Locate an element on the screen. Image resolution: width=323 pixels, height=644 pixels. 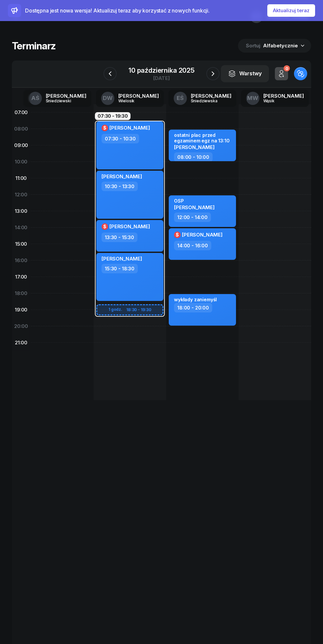
div: 17:00 is located at coordinates (21, 277).